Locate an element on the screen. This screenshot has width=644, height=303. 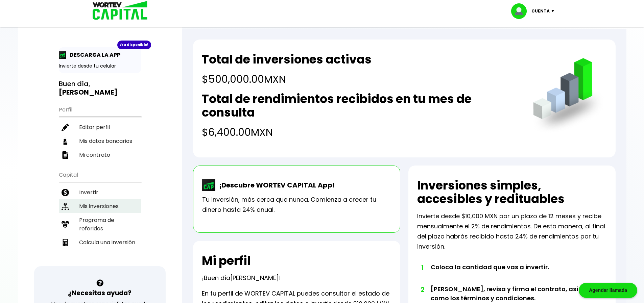
img: app-icon is located at coordinates (62, 55).